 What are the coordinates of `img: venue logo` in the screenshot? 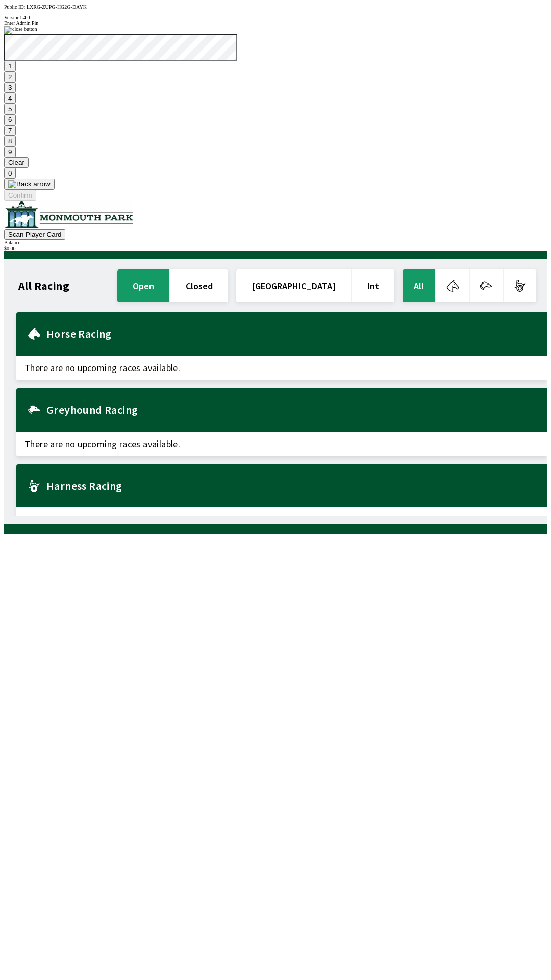 It's located at (68, 214).